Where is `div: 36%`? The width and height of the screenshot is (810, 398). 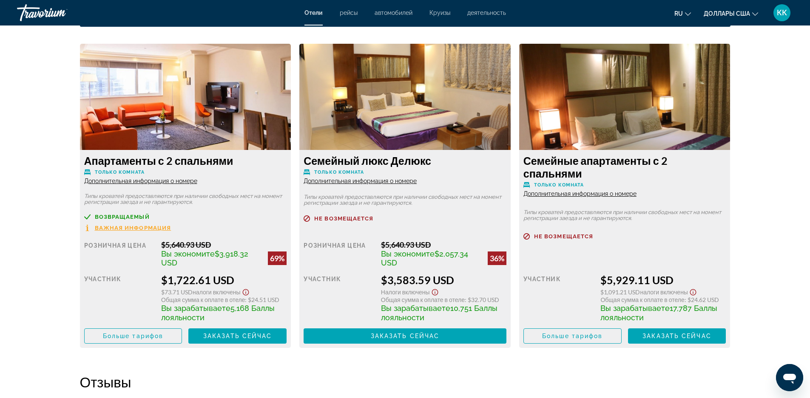
div: 36% is located at coordinates (497, 258).